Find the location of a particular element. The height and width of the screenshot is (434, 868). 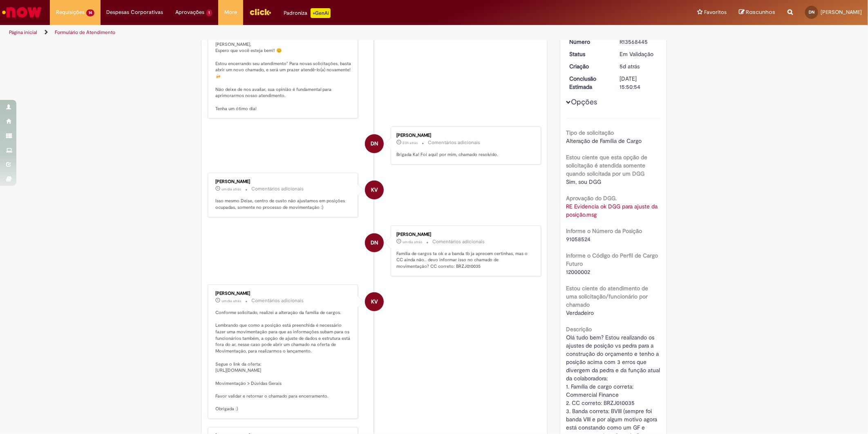

b: Descrição is located at coordinates (579, 329).